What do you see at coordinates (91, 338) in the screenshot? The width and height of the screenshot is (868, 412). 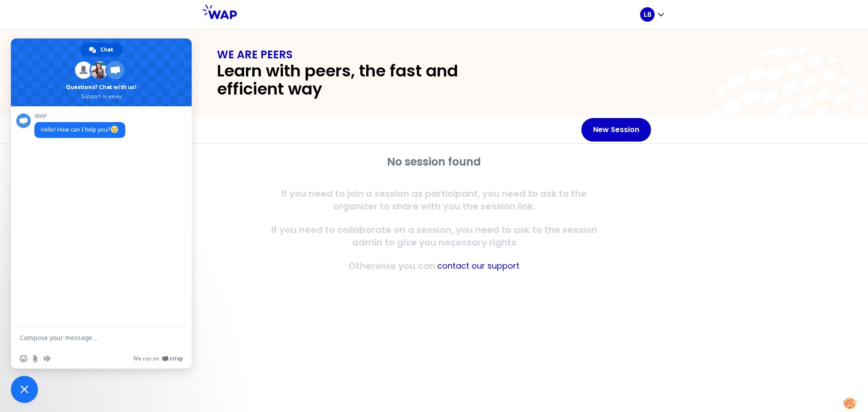 I see `textarea: Compose your message...` at bounding box center [91, 338].